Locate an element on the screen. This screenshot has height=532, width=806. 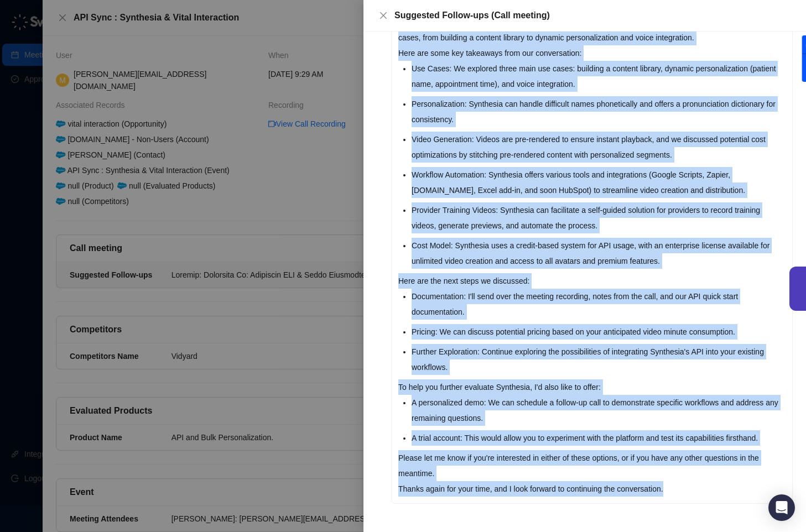
li: A trial account: This would allow you to experiment with the platform and test its capabilities f... is located at coordinates (598, 438).